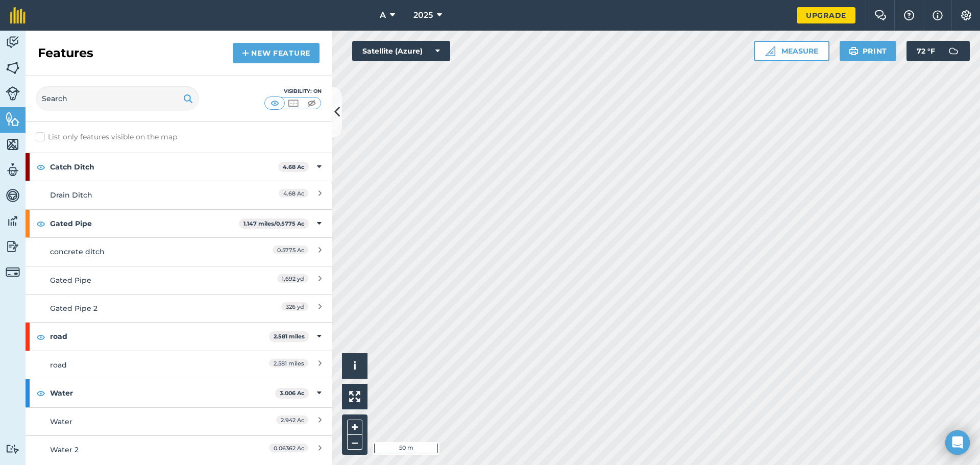 Image resolution: width=980 pixels, height=465 pixels. Describe the element at coordinates (179, 308) in the screenshot. I see `a: Gated Pipe 2326 yd` at that location.